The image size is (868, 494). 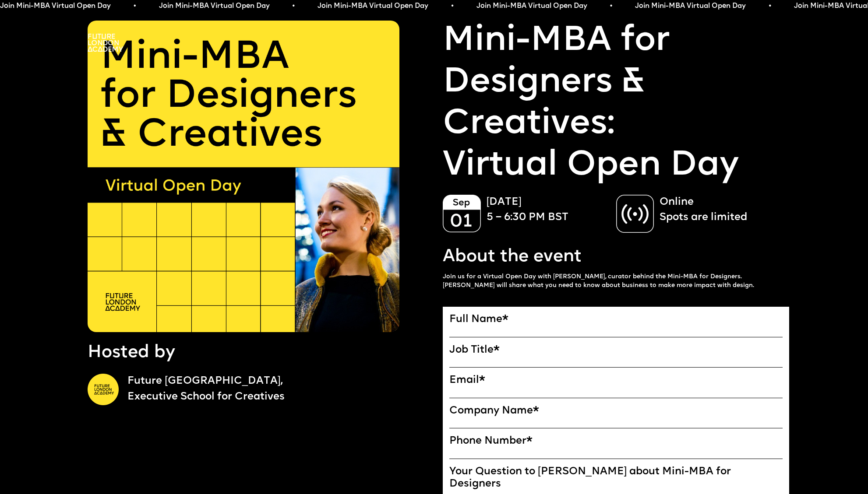 I want to click on label: Full Name, so click(x=616, y=320).